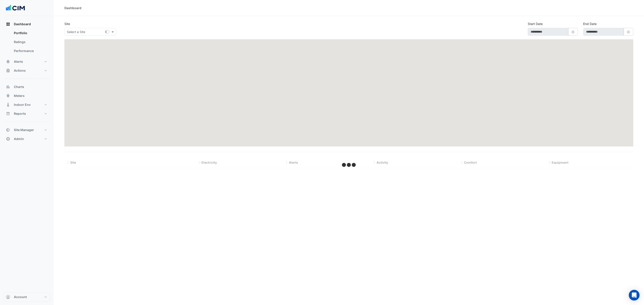 This screenshot has width=644, height=305. I want to click on span: Account, so click(20, 297).